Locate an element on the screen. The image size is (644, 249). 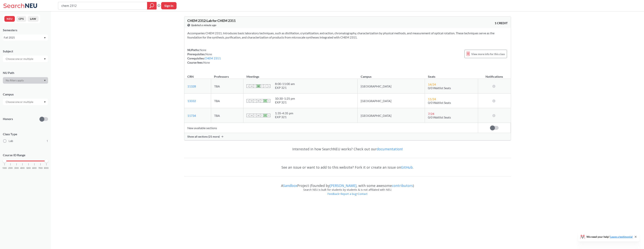
div: Semesters is located at coordinates (25, 30).